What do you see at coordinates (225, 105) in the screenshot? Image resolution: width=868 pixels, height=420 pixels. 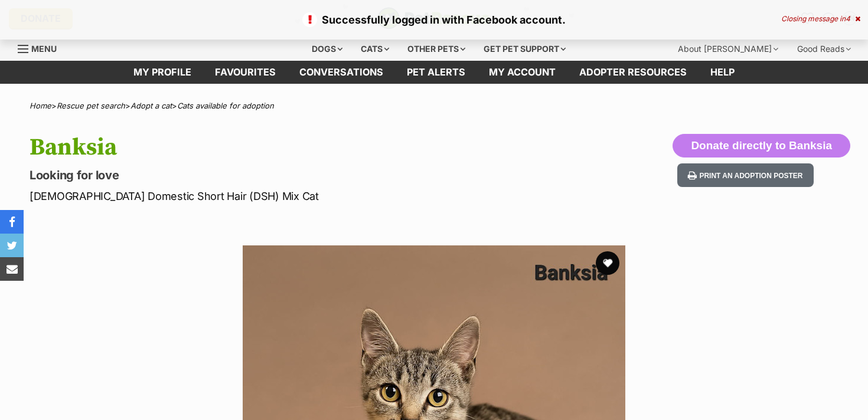 I see `a: Cats available for adoption` at bounding box center [225, 105].